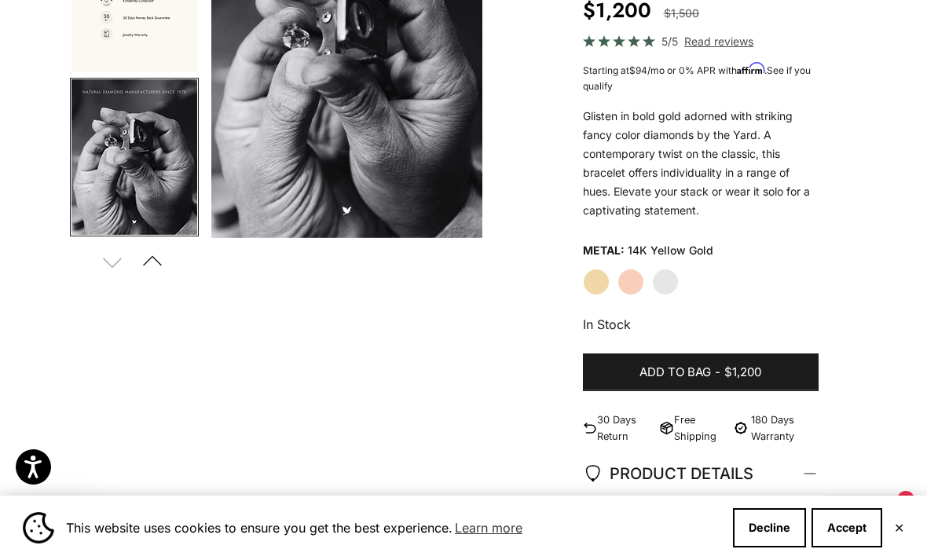  Describe the element at coordinates (699, 428) in the screenshot. I see `p: Free Shipping` at that location.